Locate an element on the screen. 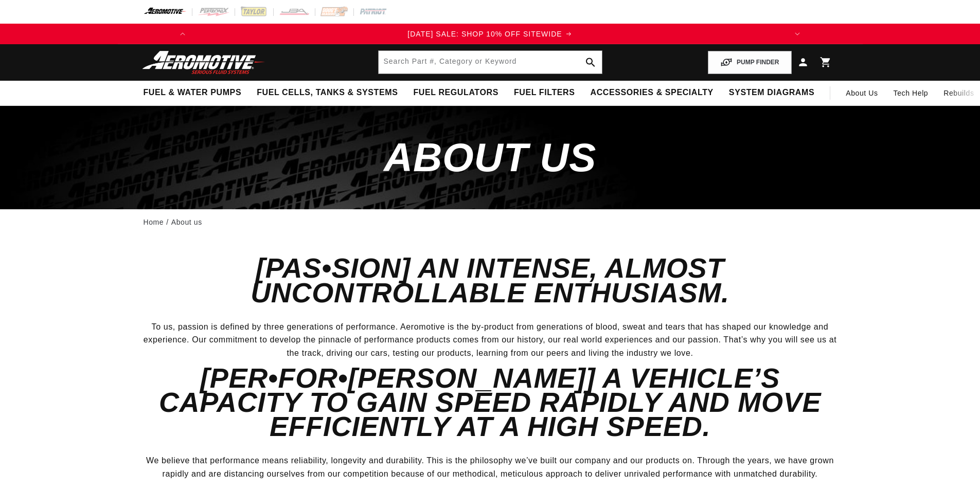  summary: Tech Help is located at coordinates (911, 93).